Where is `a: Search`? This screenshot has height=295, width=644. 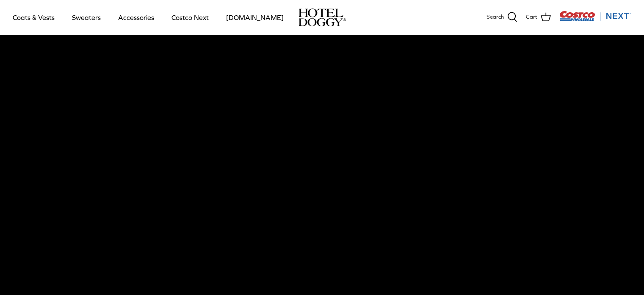
a: Search is located at coordinates (502, 18).